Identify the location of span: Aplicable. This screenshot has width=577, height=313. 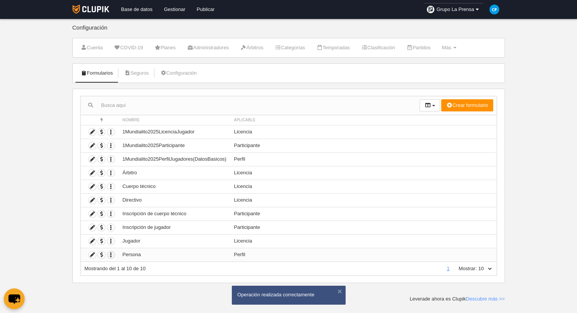
(245, 120).